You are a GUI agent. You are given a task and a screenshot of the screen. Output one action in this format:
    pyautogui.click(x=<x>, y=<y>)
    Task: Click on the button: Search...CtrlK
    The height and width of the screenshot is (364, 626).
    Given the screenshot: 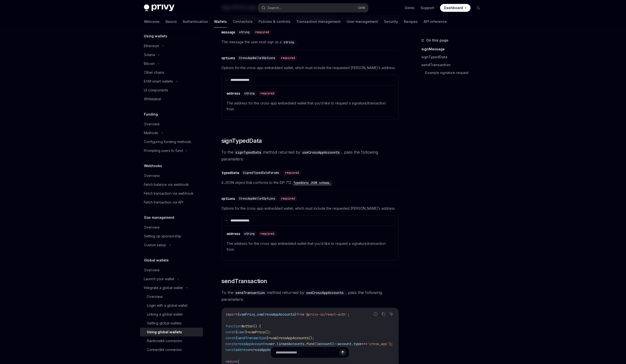 What is the action you would take?
    pyautogui.click(x=313, y=8)
    